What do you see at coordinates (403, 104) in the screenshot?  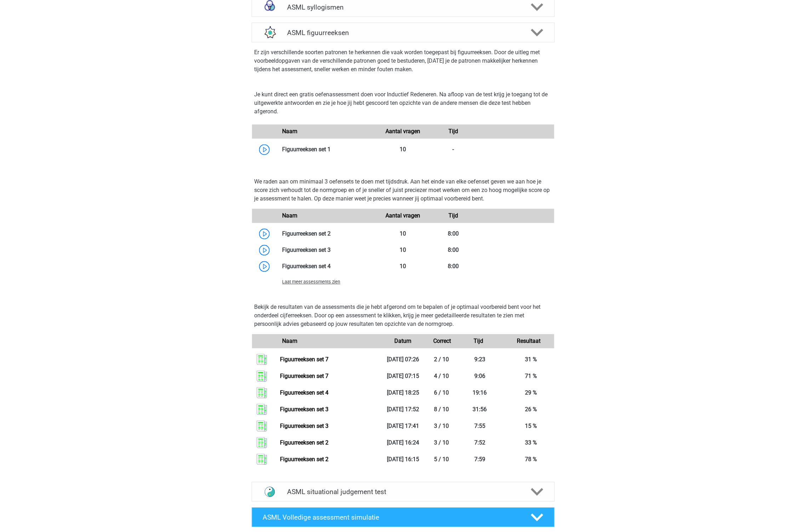 I see `p: Je kunt direct een gratis oefenassessment doen voor Inductief Redeneren. Na afloop van de test kr...` at bounding box center [403, 104].